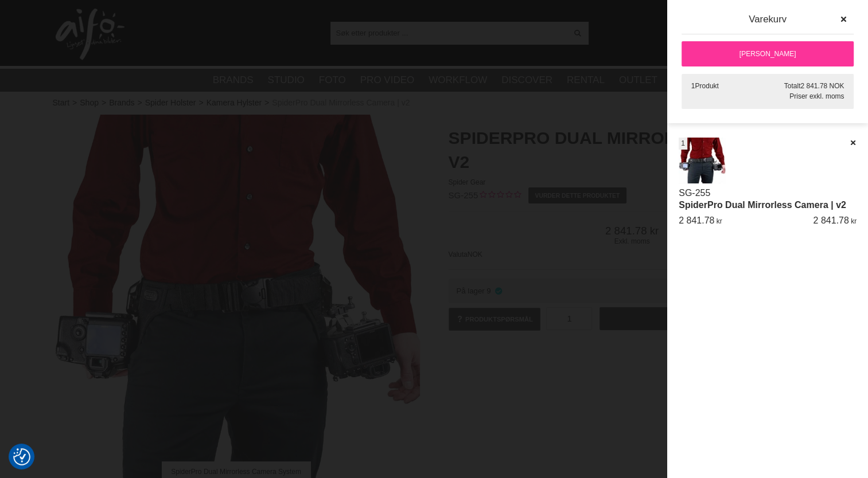 The image size is (868, 478). I want to click on a: SG-255, so click(694, 192).